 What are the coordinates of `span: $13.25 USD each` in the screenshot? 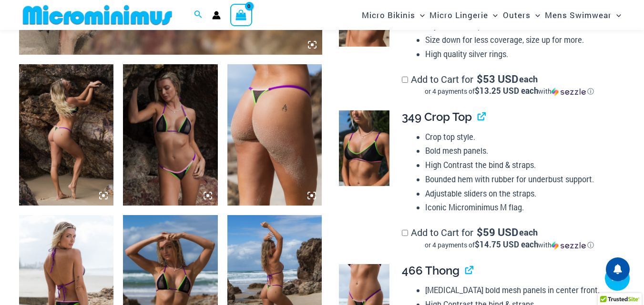 It's located at (507, 91).